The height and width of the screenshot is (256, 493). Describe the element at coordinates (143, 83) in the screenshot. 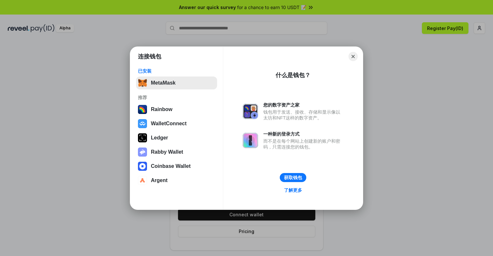

I see `img: svg+xml,%3Csvg%20fill%3D%22none%22%20height%3D%2233%22%20viewBox%3D%220%200%2035%2033%22%20width%...` at that location.